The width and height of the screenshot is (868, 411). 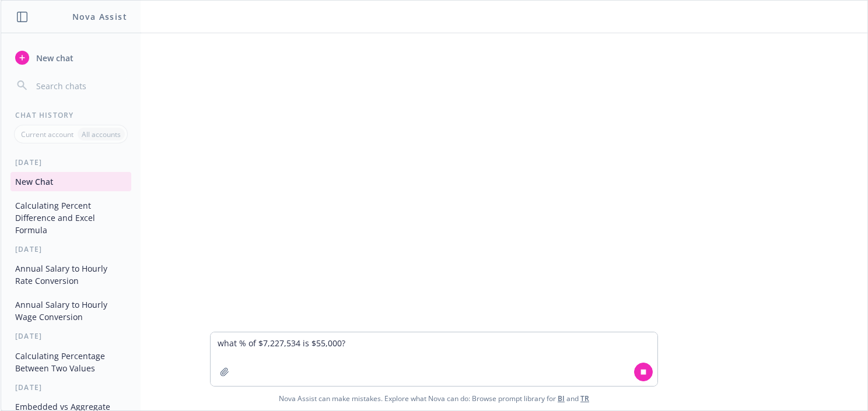 I want to click on h1: Nova Assist, so click(x=99, y=17).